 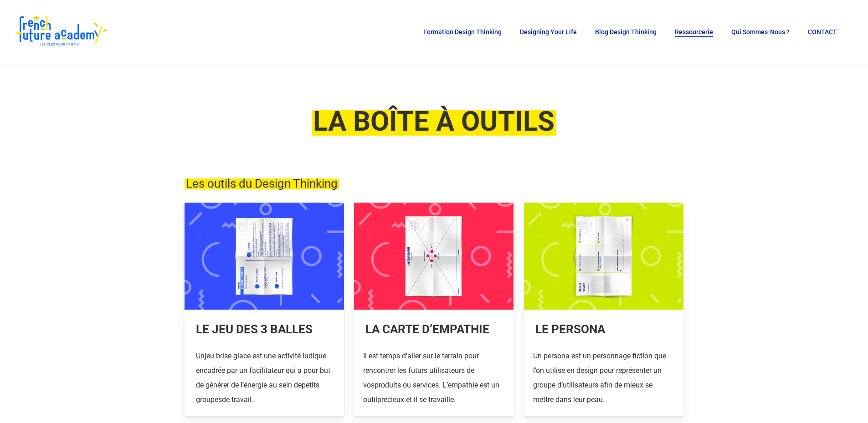 I want to click on span: Ressourcerie, so click(x=694, y=32).